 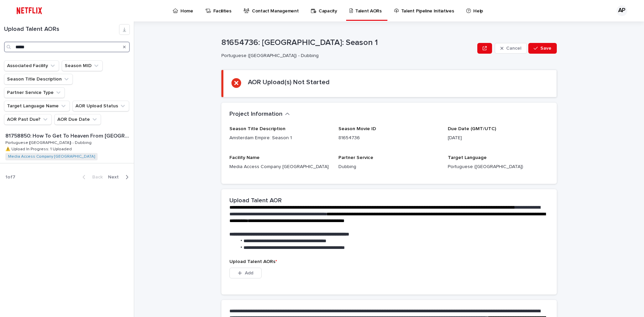 I want to click on span: Add, so click(x=249, y=273).